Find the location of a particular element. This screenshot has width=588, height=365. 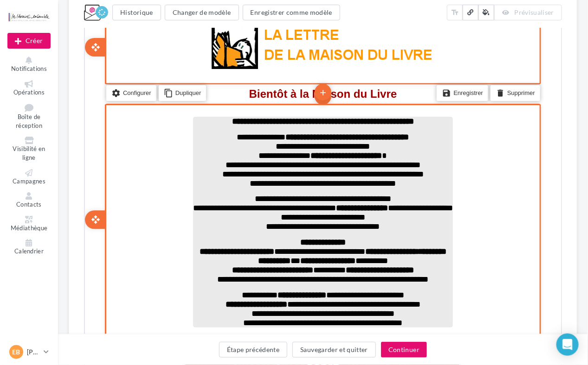

span: Campagnes is located at coordinates (29, 181).